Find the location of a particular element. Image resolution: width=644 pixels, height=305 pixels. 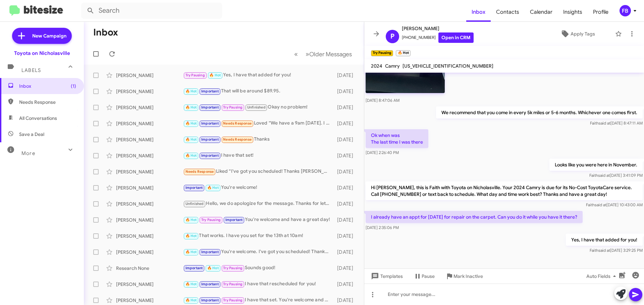

div: You're welcome and have a great day! is located at coordinates (258, 219).